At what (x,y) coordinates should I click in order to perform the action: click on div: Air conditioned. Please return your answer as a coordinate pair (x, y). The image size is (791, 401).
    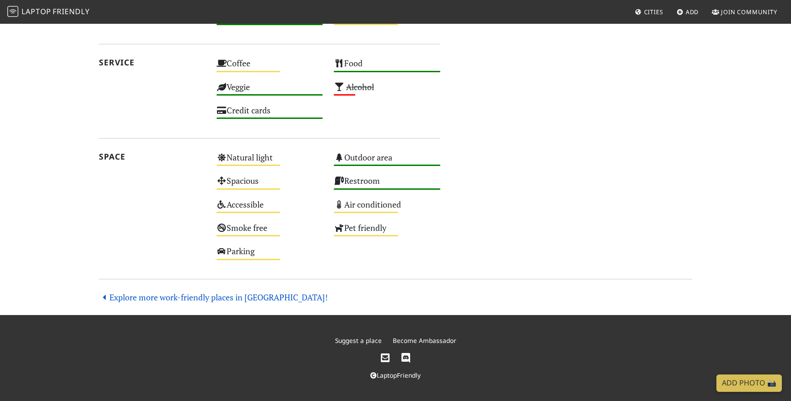
    Looking at the image, I should click on (387, 209).